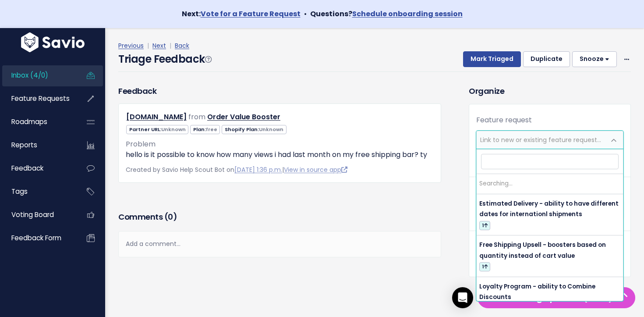 The height and width of the screenshot is (317, 644). I want to click on a: Order Value Booster, so click(244, 117).